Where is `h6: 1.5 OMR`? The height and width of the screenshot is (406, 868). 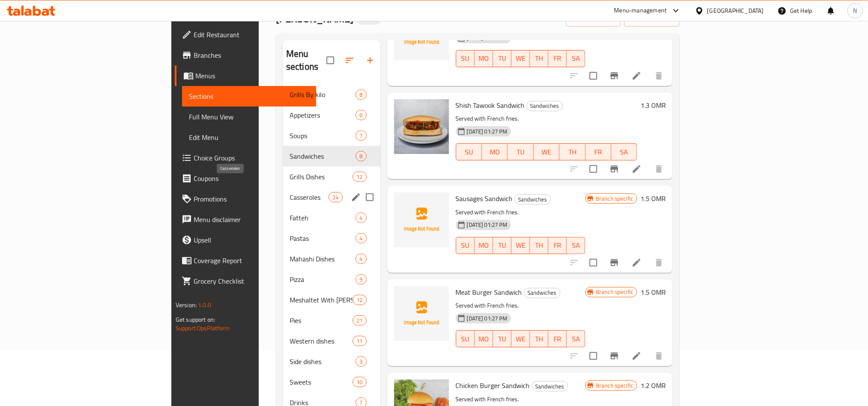 h6: 1.5 OMR is located at coordinates (653, 292).